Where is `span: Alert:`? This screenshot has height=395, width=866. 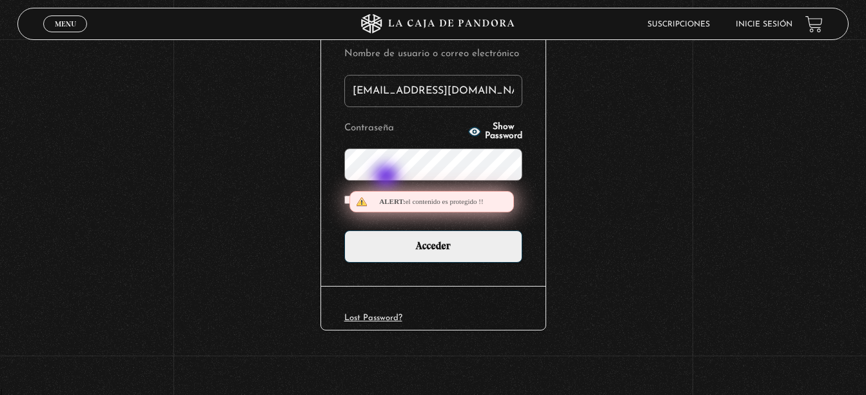 span: Alert: is located at coordinates (392, 201).